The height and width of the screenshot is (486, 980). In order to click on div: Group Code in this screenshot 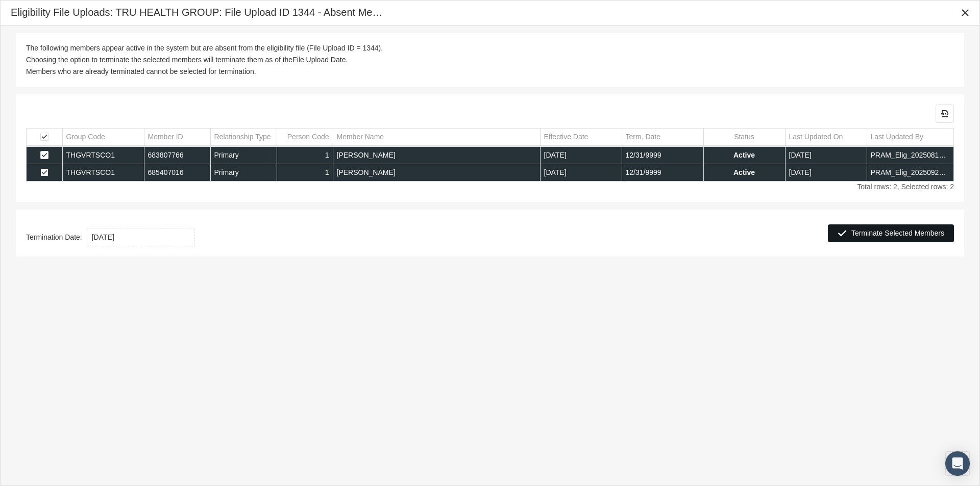, I will do `click(86, 137)`.